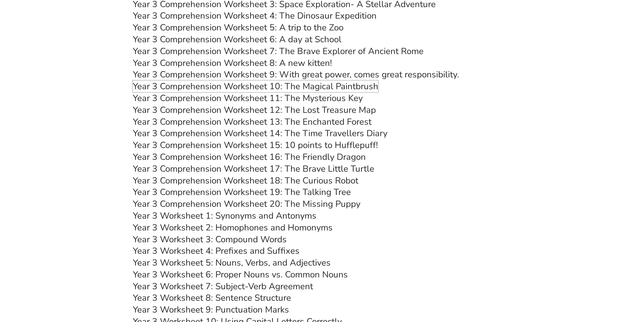 This screenshot has width=644, height=322. I want to click on a: Year 3 Comprehension Worksheet 19: The Talking Tree, so click(242, 192).